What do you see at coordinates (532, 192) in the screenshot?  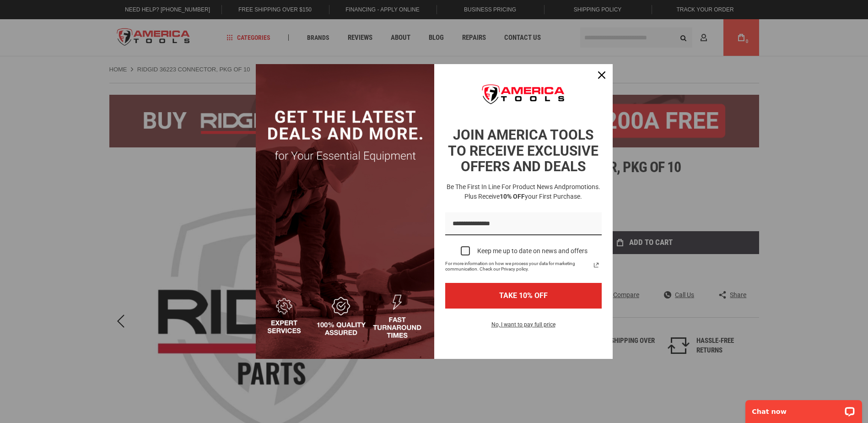 I see `span: promotions. Plus receive your first purchase.` at bounding box center [532, 192].